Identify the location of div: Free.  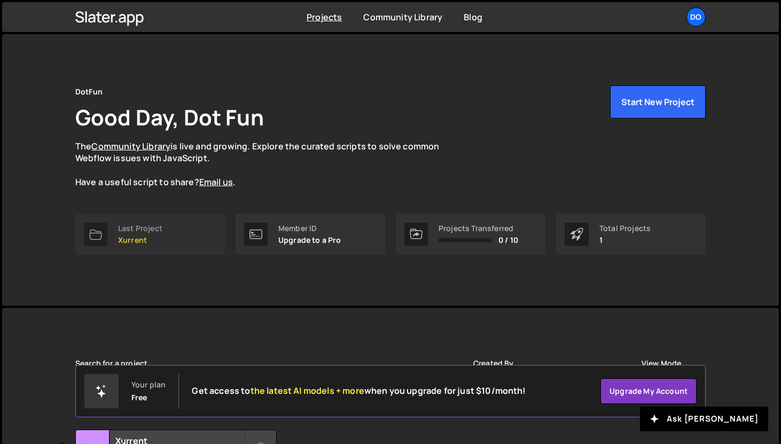
(139, 398).